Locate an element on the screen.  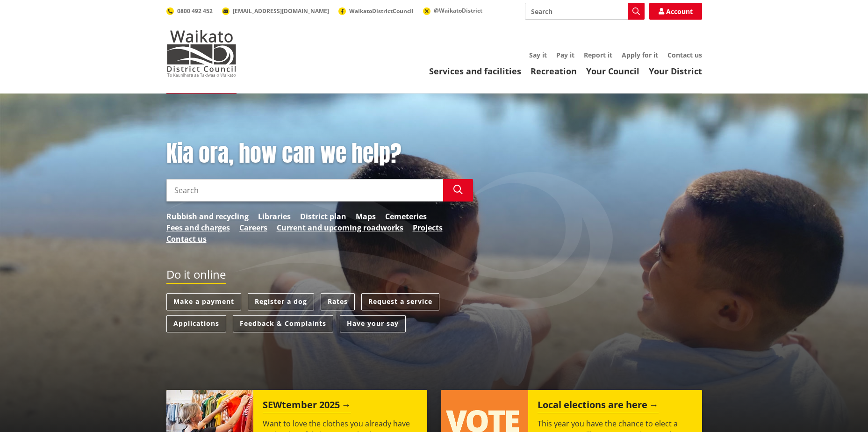
a: Register a dog is located at coordinates (281, 302).